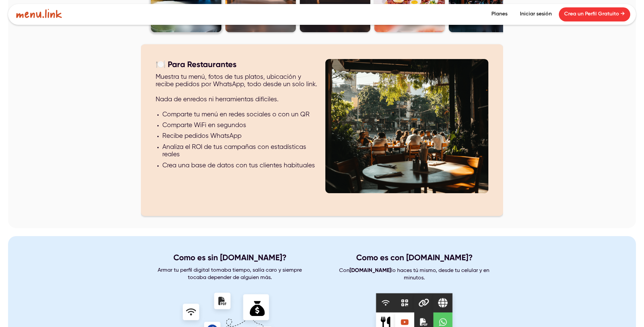 This screenshot has height=327, width=644. I want to click on a: Planes, so click(499, 14).